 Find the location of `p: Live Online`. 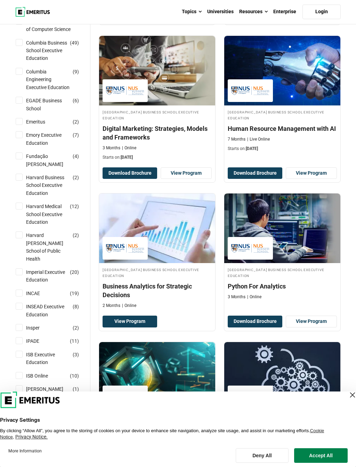

p: Live Online is located at coordinates (258, 139).